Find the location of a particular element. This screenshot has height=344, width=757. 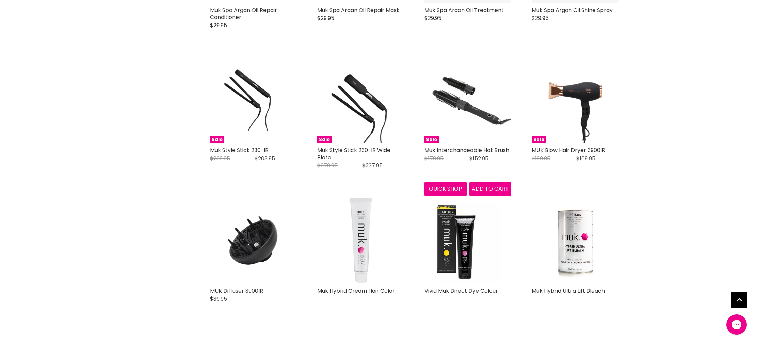

a: Vivid Muk Direct Dye Colour Vivid Muk Direct Dye Colour is located at coordinates (468, 240).